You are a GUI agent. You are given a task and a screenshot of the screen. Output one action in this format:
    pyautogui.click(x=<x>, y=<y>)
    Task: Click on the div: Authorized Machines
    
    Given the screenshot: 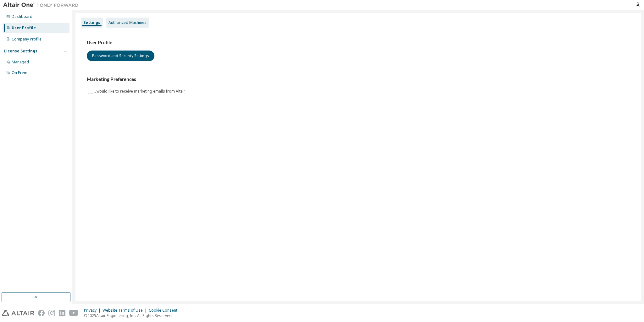 What is the action you would take?
    pyautogui.click(x=127, y=23)
    